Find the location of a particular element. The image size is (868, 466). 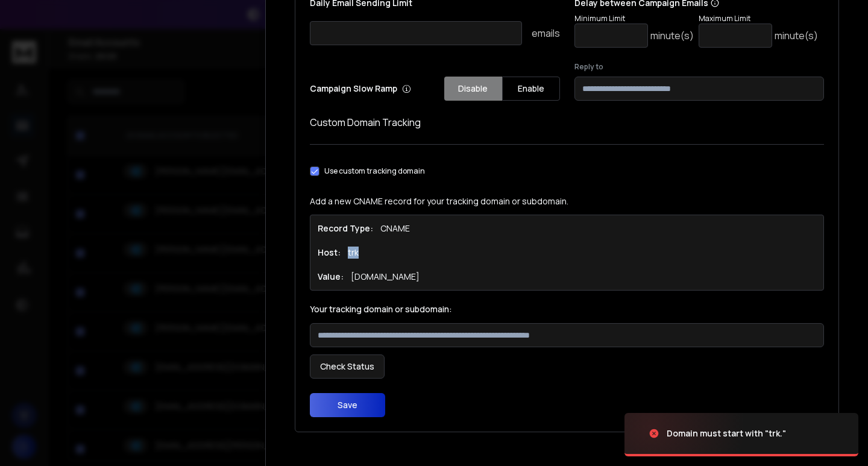

p: Minimum Limit is located at coordinates (634, 19).